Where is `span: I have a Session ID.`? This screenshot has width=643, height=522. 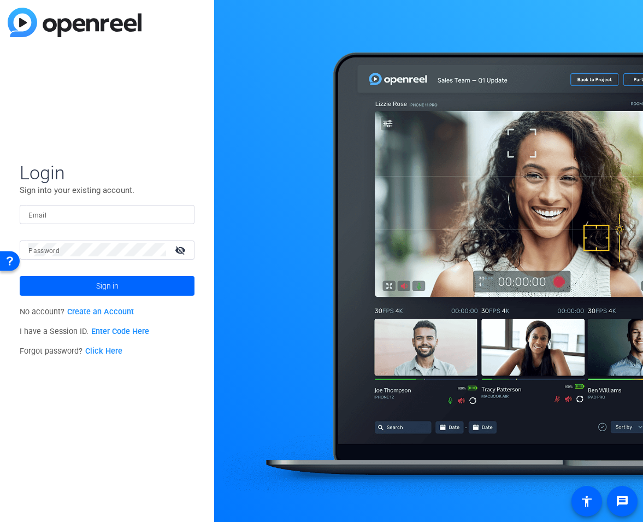
span: I have a Session ID. is located at coordinates (84, 331).